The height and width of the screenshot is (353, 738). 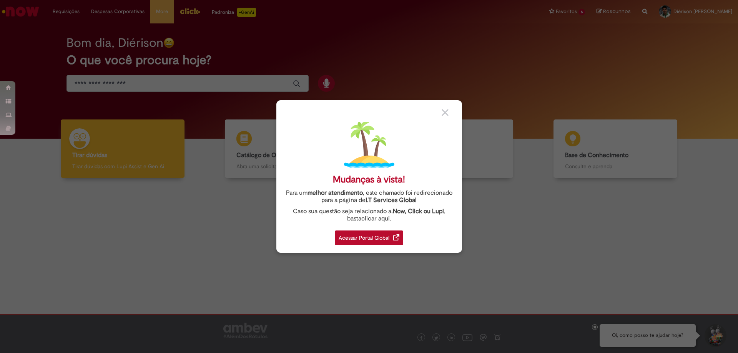 I want to click on a: Acessar Portal Global, so click(x=369, y=236).